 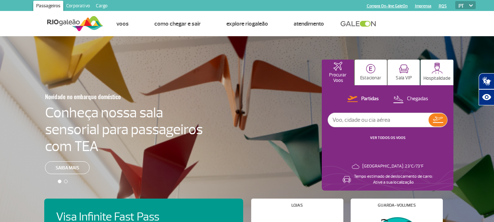 I want to click on button: Estacionar, so click(x=371, y=72).